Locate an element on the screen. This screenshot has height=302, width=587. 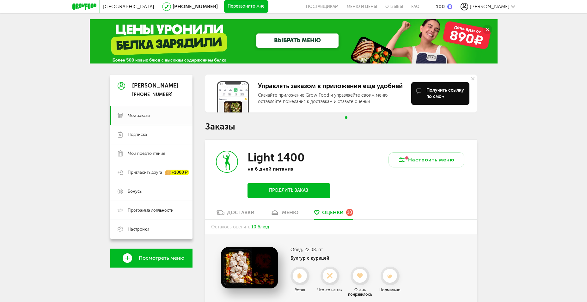
div: Устал is located at coordinates (300, 290).